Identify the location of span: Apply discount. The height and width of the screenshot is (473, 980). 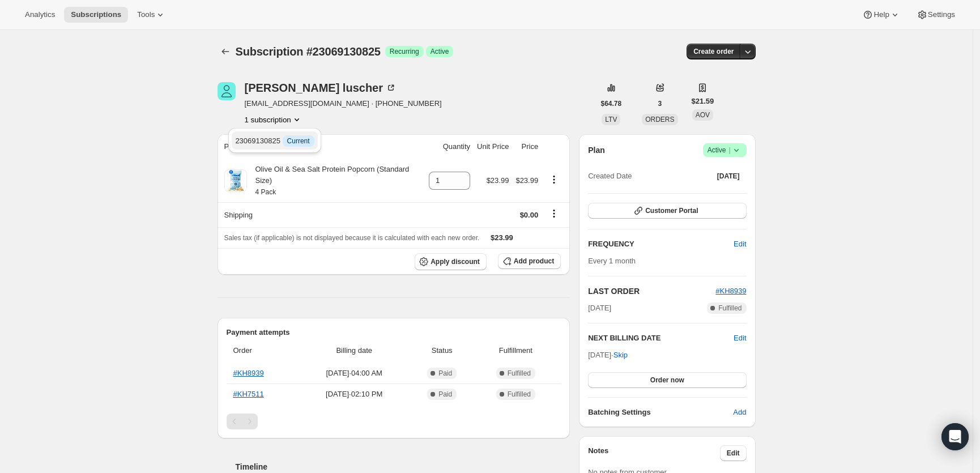
(455, 261).